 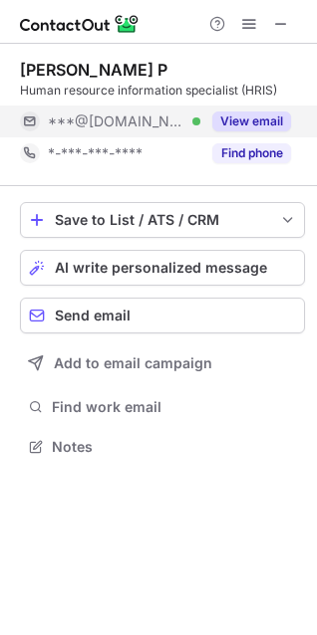 I want to click on span: Send email, so click(x=93, y=316).